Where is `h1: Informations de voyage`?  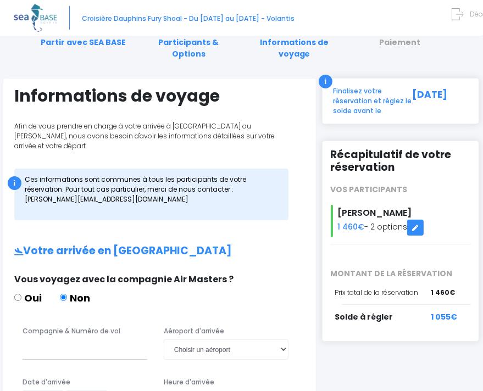
h1: Informations de voyage is located at coordinates (159, 96).